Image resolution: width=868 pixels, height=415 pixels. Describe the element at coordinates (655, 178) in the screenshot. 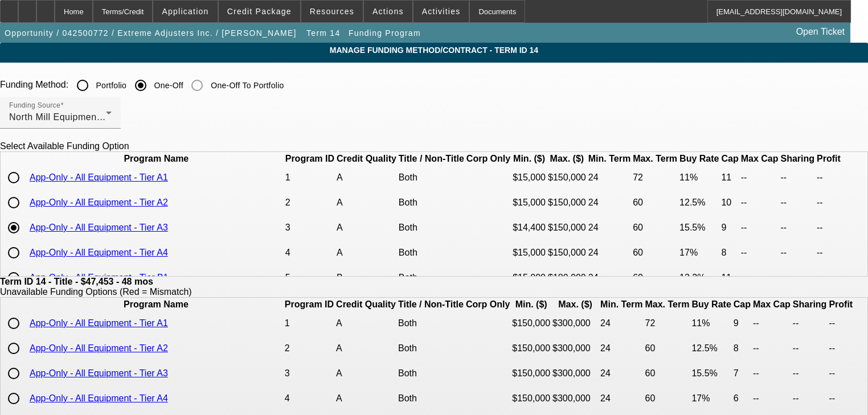

I see `td: 72` at that location.